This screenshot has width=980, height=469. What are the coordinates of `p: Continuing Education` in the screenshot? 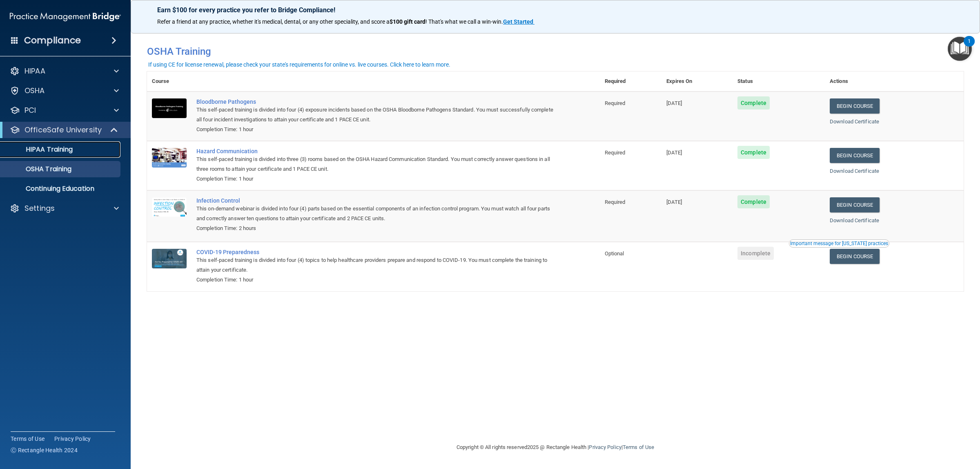 It's located at (61, 189).